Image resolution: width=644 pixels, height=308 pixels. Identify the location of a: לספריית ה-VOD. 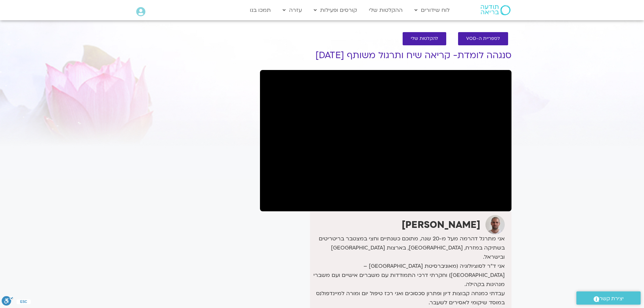
(483, 38).